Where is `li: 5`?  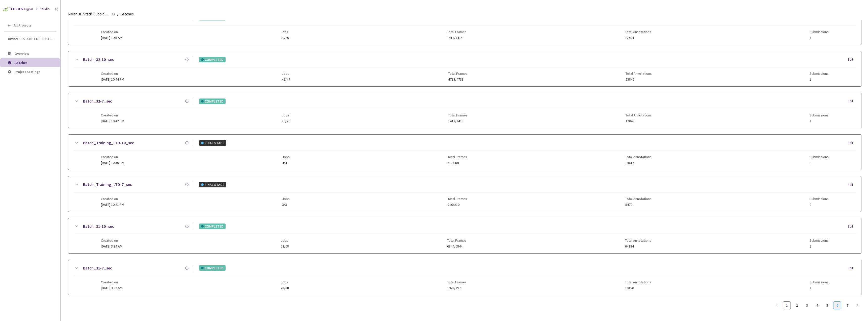 li: 5 is located at coordinates (827, 305).